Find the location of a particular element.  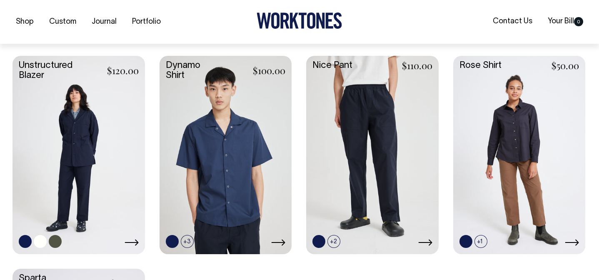

a: Journal is located at coordinates (104, 22).